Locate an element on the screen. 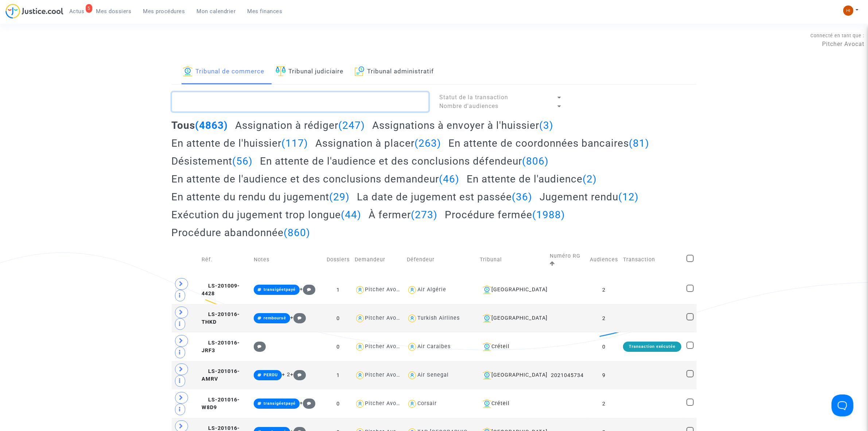 The image size is (868, 431). h2: Procédure fermée is located at coordinates (505, 215).